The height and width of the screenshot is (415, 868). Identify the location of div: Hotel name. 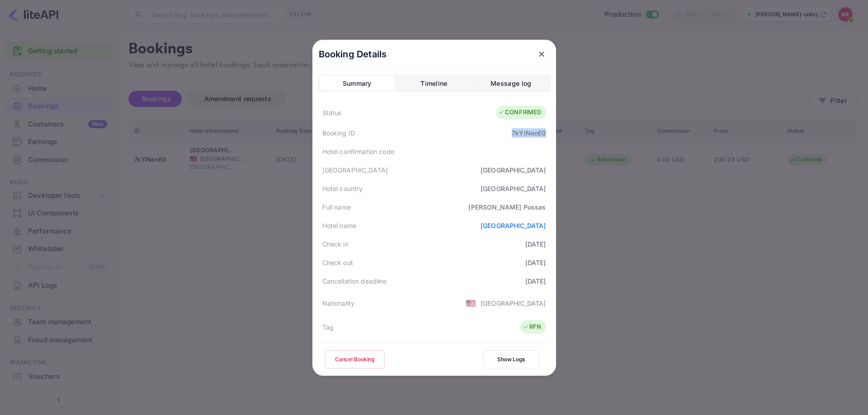
(340, 226).